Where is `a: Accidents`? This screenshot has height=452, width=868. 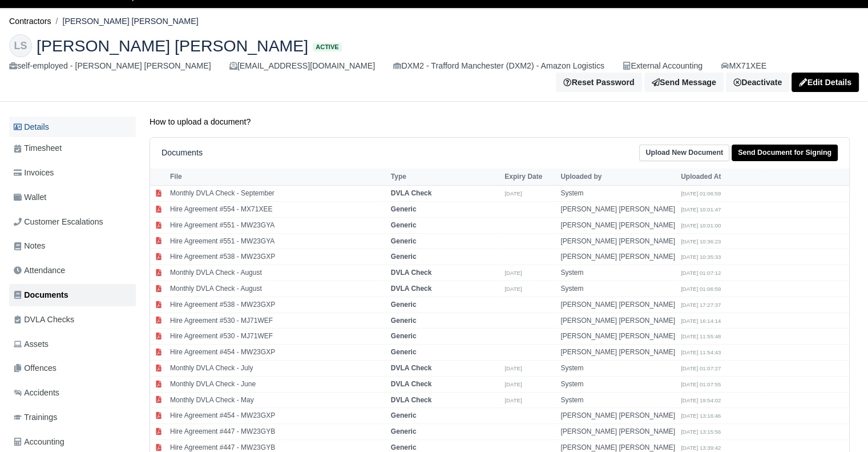
a: Accidents is located at coordinates (72, 392).